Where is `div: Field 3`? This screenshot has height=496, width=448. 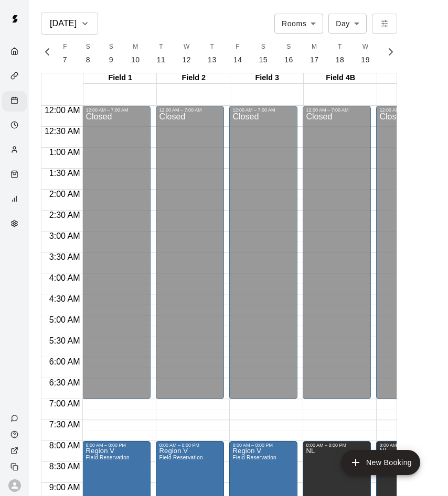
div: Field 3 is located at coordinates (267, 78).